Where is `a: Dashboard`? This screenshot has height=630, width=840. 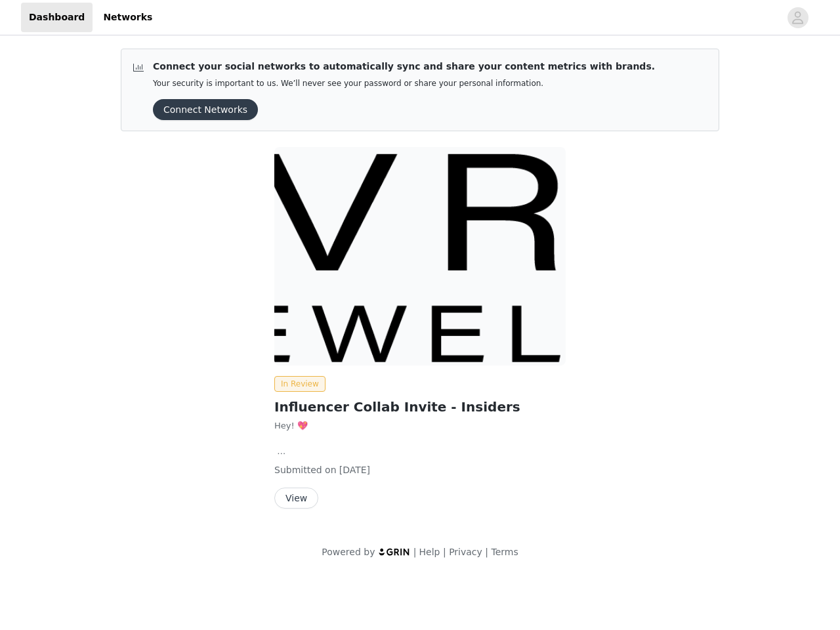
a: Dashboard is located at coordinates (56, 17).